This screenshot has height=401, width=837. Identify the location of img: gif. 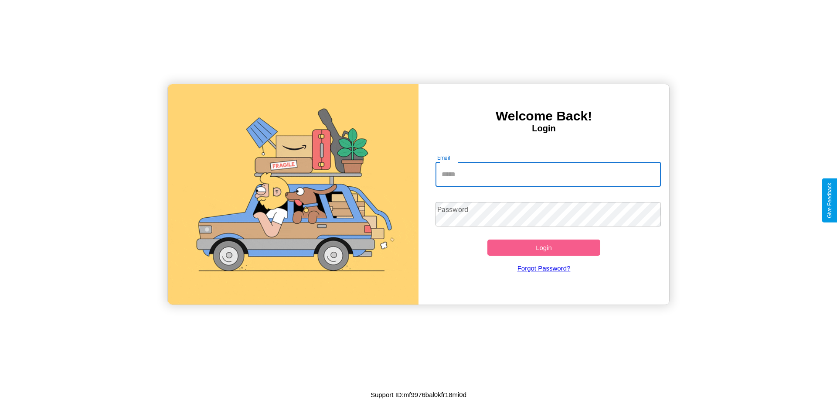
(293, 194).